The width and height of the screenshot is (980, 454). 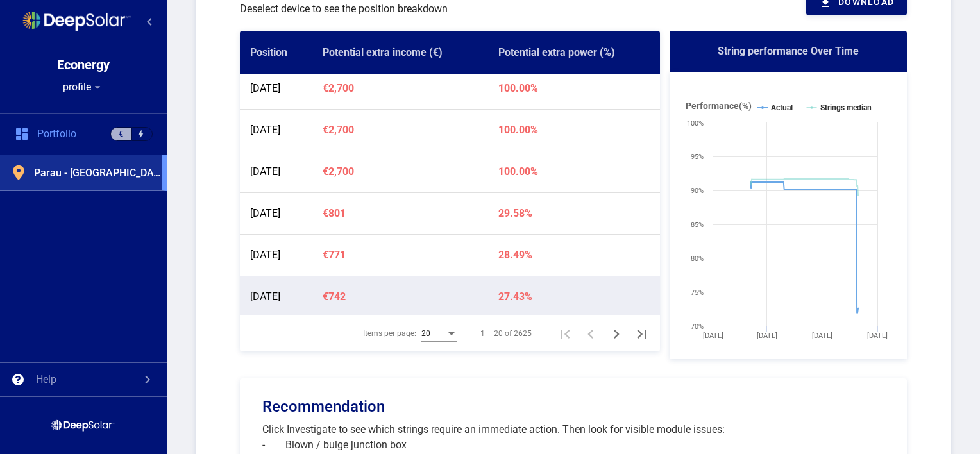 What do you see at coordinates (98, 174) in the screenshot?
I see `span: Parau - Romania` at bounding box center [98, 174].